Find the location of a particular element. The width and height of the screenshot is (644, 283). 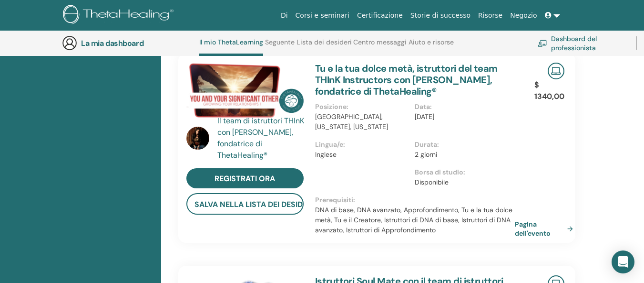

img: Seminario online dal vivo is located at coordinates (556, 71).